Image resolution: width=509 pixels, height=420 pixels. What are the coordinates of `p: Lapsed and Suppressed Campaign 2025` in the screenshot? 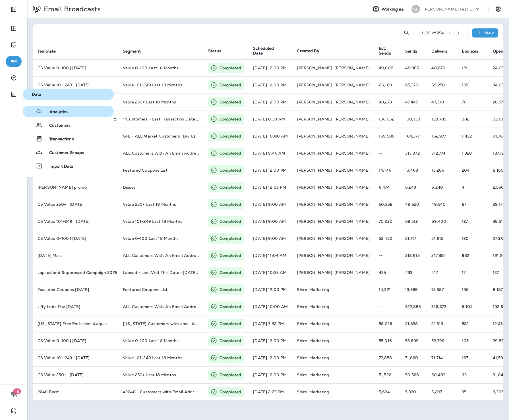 It's located at (76, 119).